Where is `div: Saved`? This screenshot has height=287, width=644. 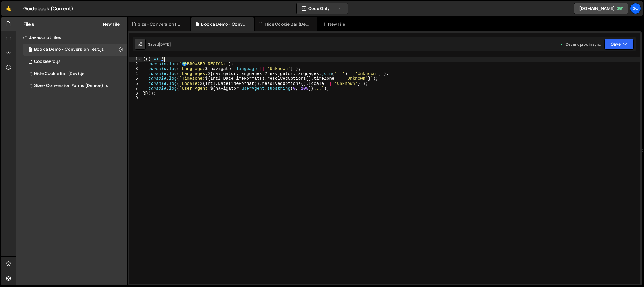
div: Saved is located at coordinates (159, 44).